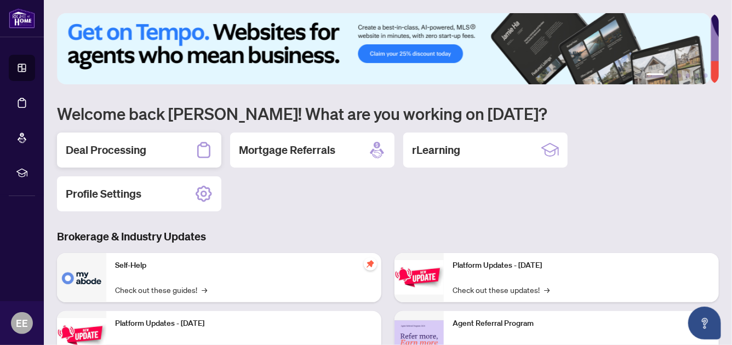  Describe the element at coordinates (581, 324) in the screenshot. I see `p: Agent Referral Program` at that location.